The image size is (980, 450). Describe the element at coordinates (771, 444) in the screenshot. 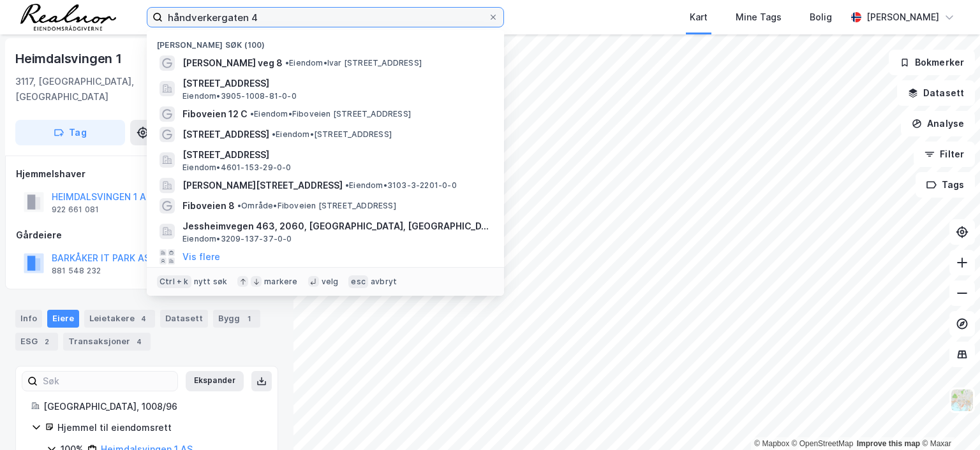

I see `a: Mapbox` at that location.